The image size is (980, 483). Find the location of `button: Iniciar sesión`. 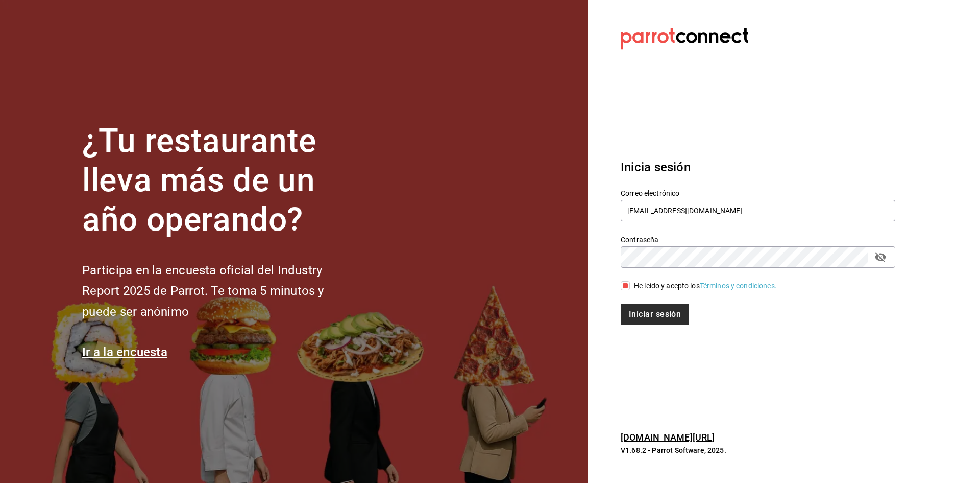

button: Iniciar sesión is located at coordinates (655, 314).